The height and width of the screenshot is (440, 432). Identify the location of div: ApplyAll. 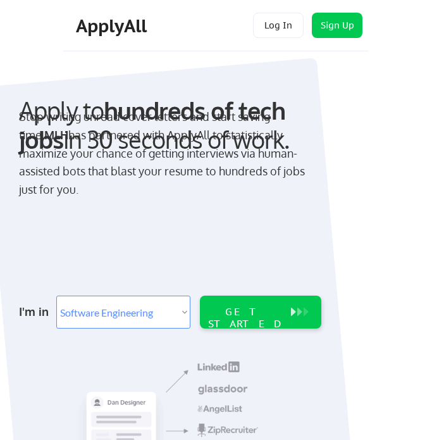
(113, 26).